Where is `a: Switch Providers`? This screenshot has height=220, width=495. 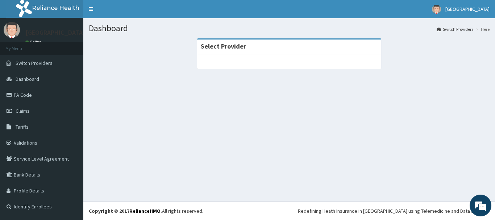 a: Switch Providers is located at coordinates (455, 29).